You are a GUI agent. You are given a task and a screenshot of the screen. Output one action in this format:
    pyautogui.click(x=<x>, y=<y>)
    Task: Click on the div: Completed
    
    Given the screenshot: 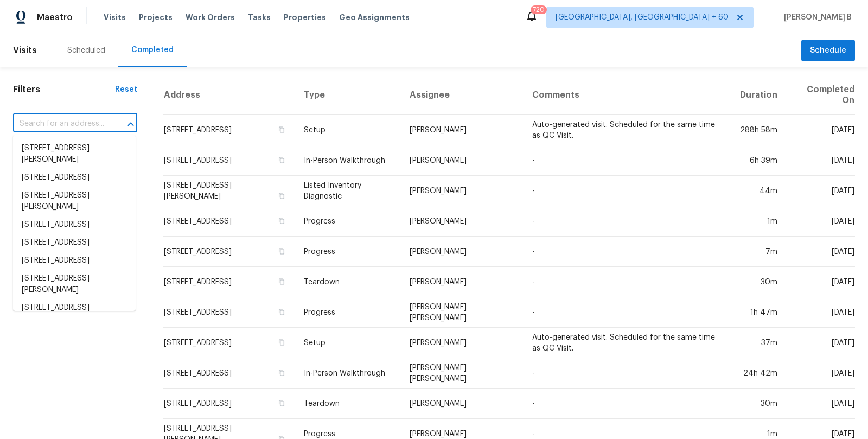 What is the action you would take?
    pyautogui.click(x=152, y=50)
    